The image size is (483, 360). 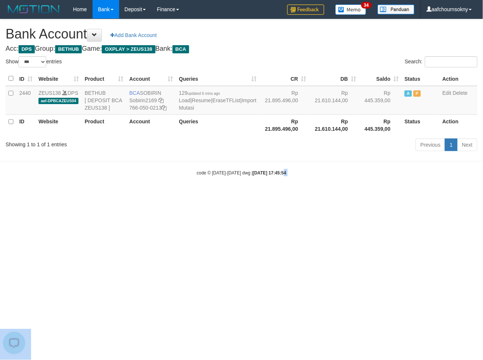 I want to click on span: OXPLAY > ZEUS138, so click(x=129, y=49).